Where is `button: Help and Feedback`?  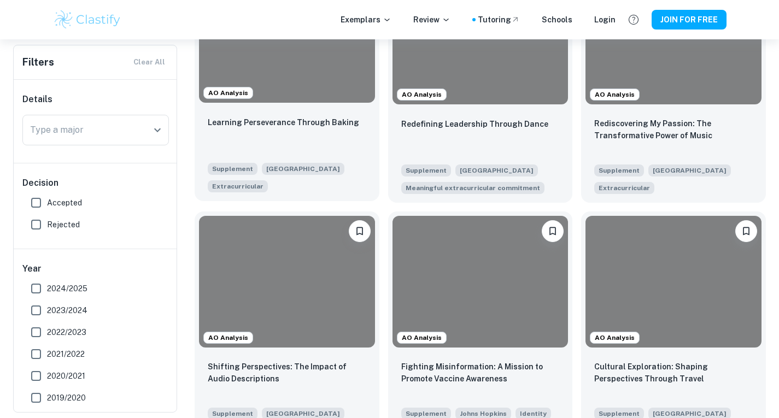
button: Help and Feedback is located at coordinates (633, 20).